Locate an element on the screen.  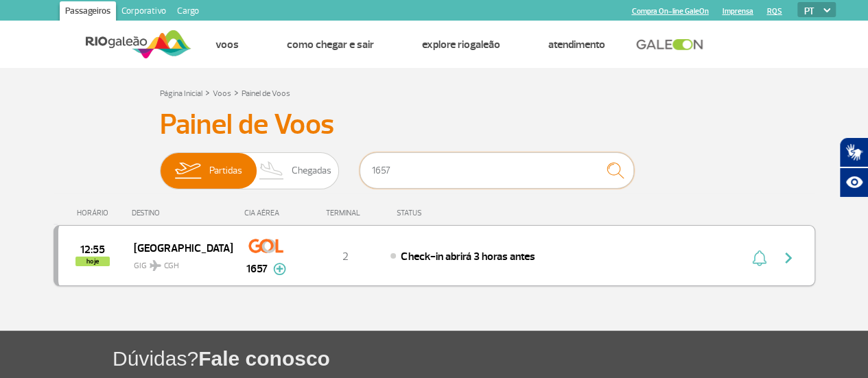
img: seta-direita-painel-voo.svg is located at coordinates (789, 258).